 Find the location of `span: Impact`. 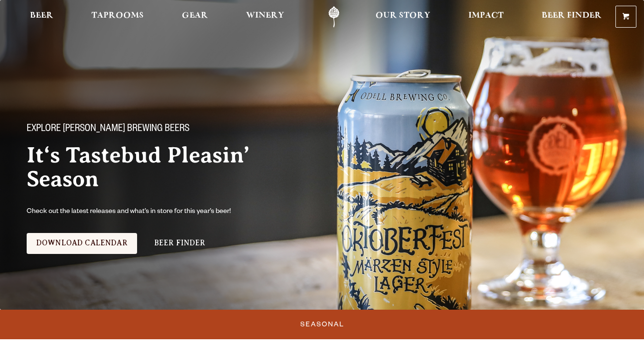

span: Impact is located at coordinates (486, 16).